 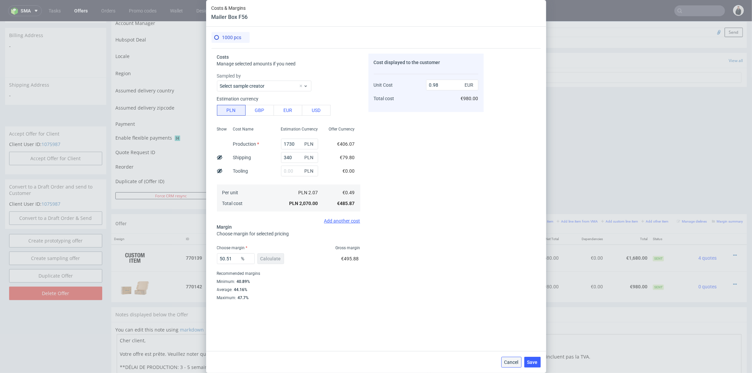 I want to click on span: 0 quotes, so click(x=708, y=265).